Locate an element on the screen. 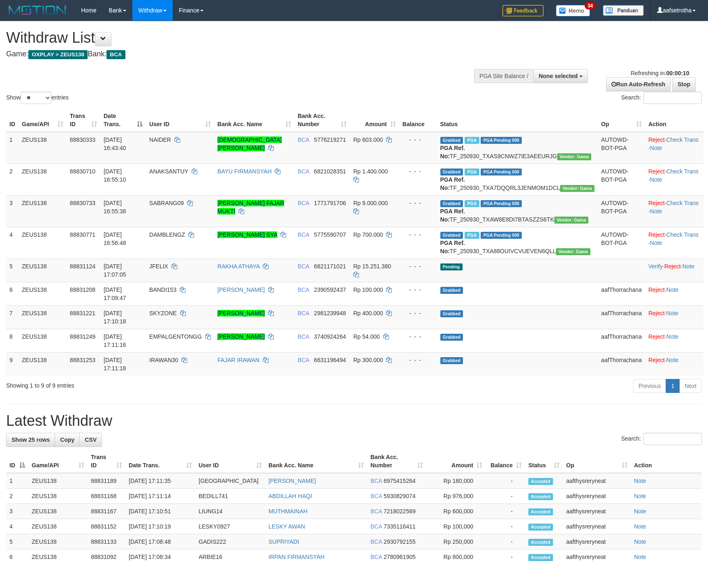  td: 88831168 is located at coordinates (106, 496).